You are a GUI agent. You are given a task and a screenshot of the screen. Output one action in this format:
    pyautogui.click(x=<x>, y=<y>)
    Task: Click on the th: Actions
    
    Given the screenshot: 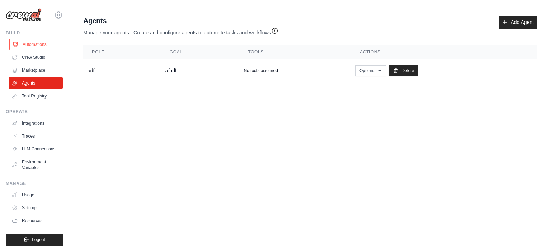 What is the action you would take?
    pyautogui.click(x=443, y=52)
    